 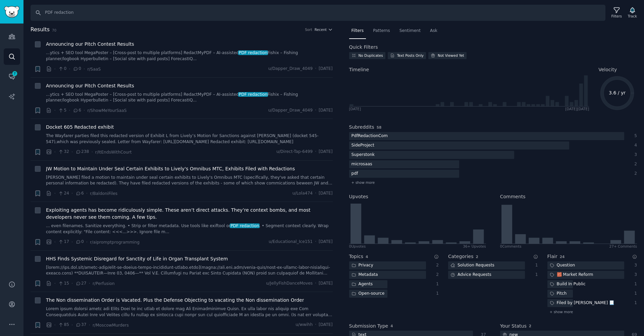 I want to click on div: Text Posts Only, so click(x=410, y=56).